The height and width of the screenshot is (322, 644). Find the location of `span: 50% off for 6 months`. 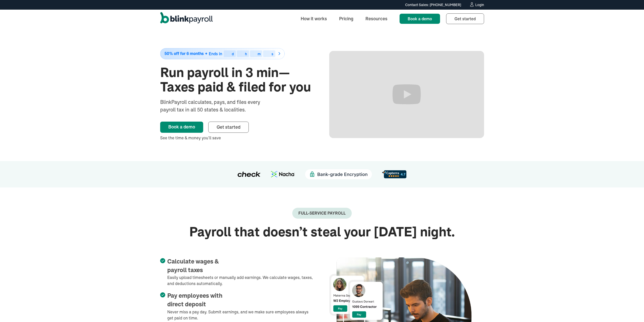

span: 50% off for 6 months is located at coordinates (184, 54).